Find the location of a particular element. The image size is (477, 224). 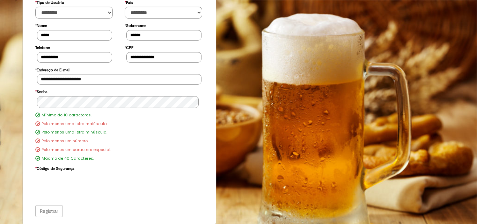

label: Endereço de E-mail is located at coordinates (53, 69).